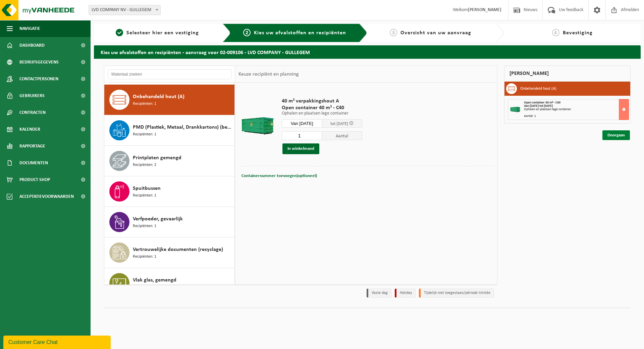  Describe the element at coordinates (269, 74) in the screenshot. I see `div: Keuze recipiënt en planning` at that location.